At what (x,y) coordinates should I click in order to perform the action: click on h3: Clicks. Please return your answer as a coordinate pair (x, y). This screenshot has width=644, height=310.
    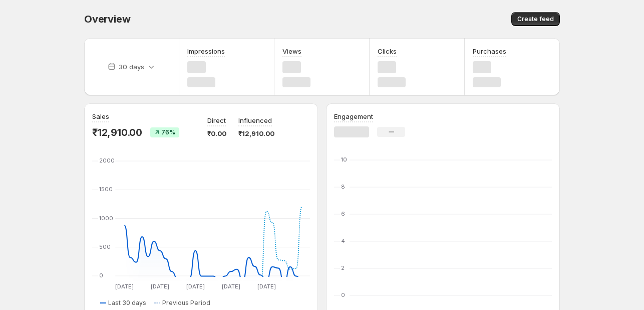
    Looking at the image, I should click on (387, 51).